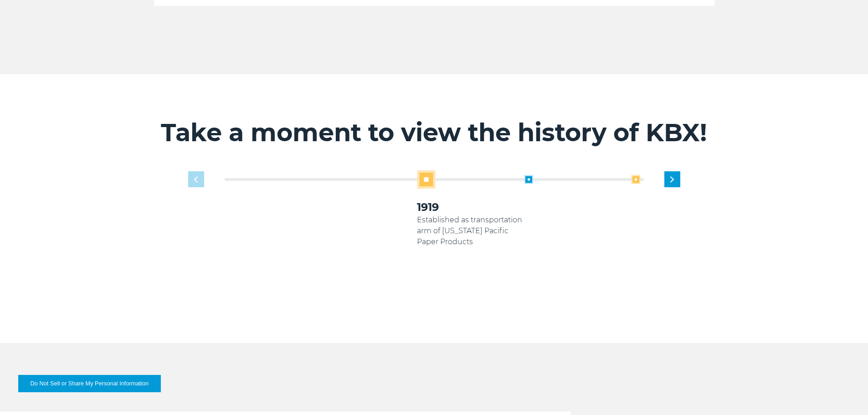 The image size is (868, 415). Describe the element at coordinates (672, 179) in the screenshot. I see `div: Next slide` at that location.